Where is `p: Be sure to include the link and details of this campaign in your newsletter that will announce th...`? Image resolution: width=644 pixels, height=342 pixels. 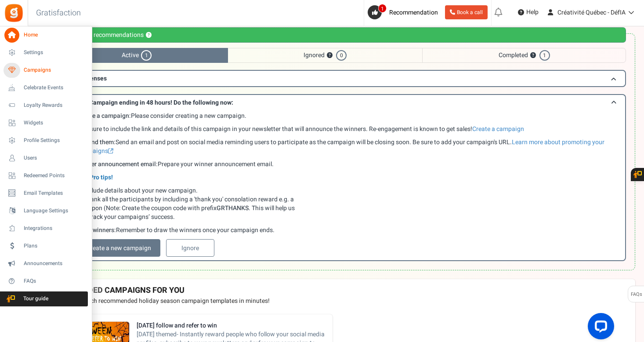 p: Be sure to include the link and details of this campaign in your newsletter that will announce th... is located at coordinates (349, 129).